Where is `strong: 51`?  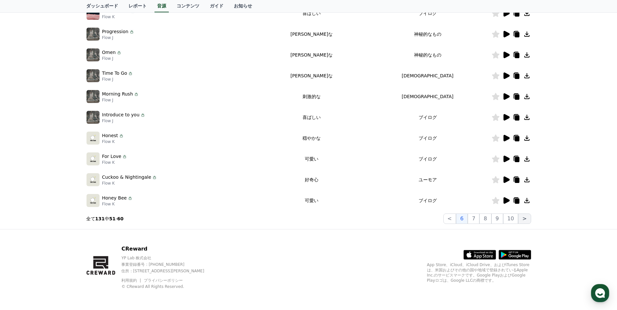 strong: 51 is located at coordinates (112, 219).